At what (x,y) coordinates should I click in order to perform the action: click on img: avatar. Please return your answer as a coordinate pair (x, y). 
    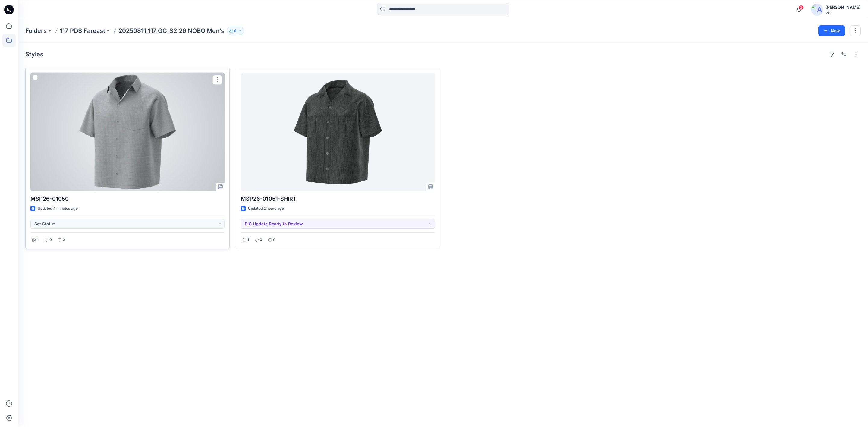
    Looking at the image, I should click on (817, 10).